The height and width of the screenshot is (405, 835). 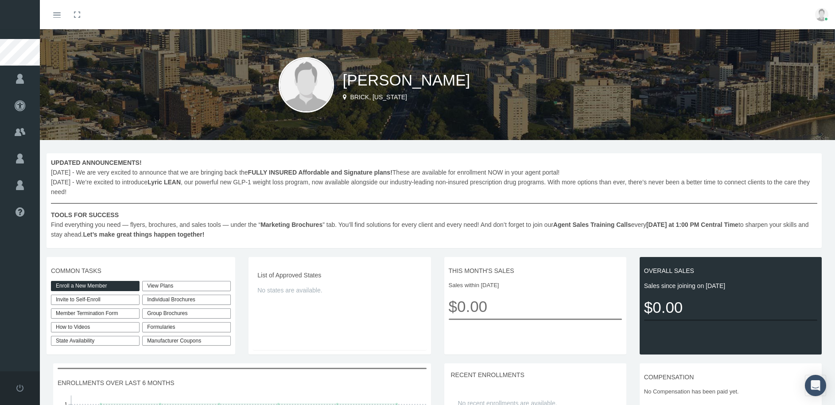 I want to click on a: Manufacturer Coupons, so click(x=186, y=341).